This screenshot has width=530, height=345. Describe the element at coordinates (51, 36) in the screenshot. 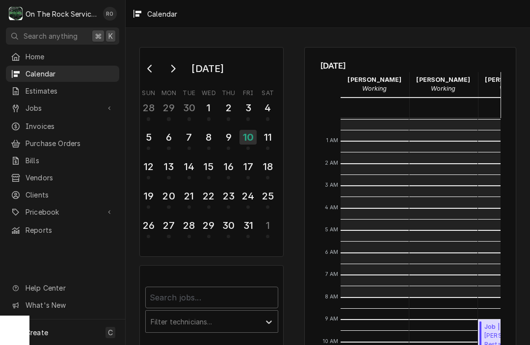

I see `span: Search anything` at that location.